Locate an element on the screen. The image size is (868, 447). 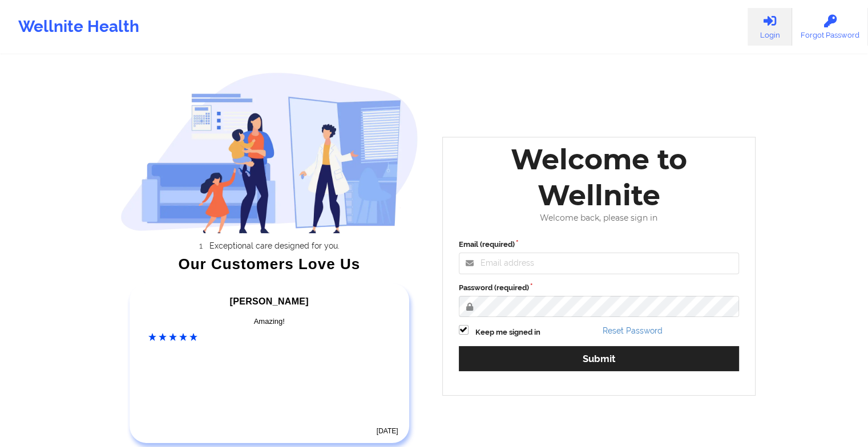
div: Welcome back, please sign in is located at coordinates (599, 218).